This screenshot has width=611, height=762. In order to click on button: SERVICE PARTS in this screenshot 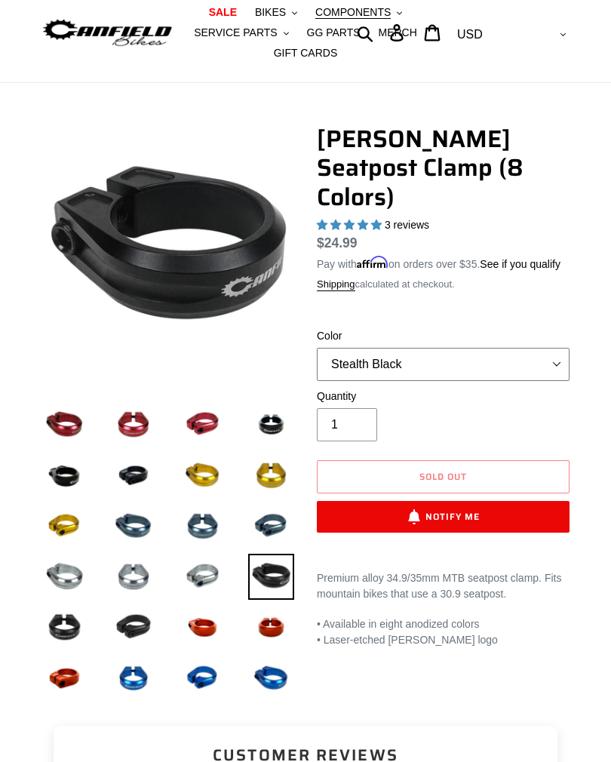, I will do `click(241, 32)`.